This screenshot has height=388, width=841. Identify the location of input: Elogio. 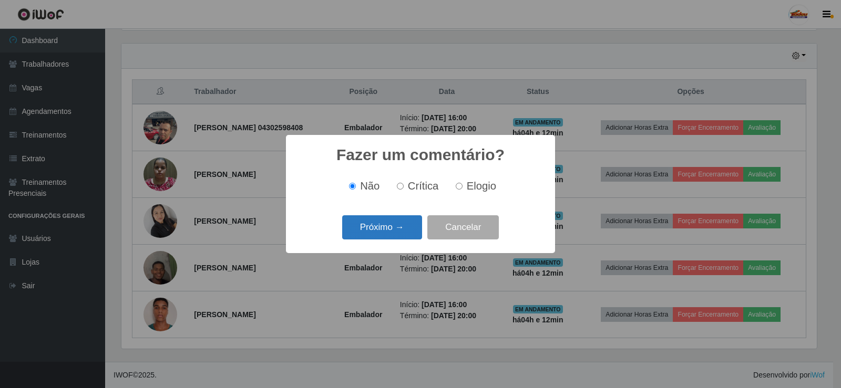
(459, 186).